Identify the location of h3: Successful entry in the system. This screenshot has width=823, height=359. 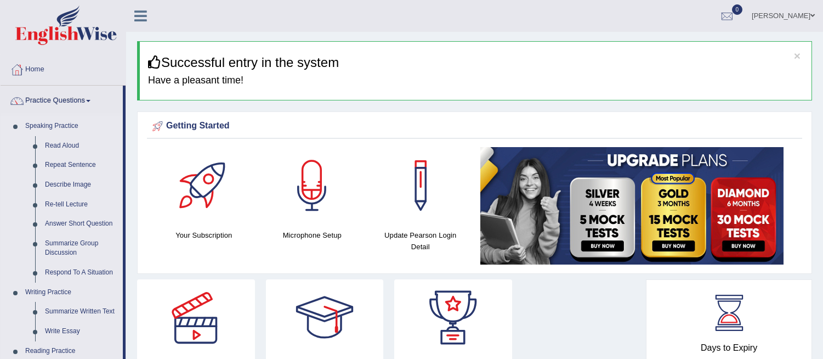
(476, 63).